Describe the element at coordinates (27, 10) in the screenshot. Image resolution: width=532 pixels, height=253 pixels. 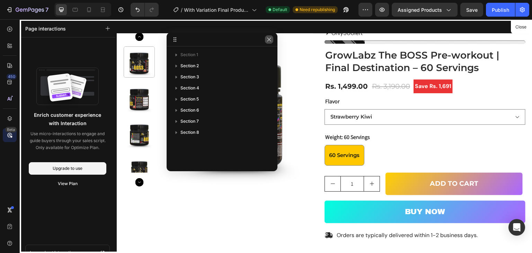
I see `button: 7` at that location.